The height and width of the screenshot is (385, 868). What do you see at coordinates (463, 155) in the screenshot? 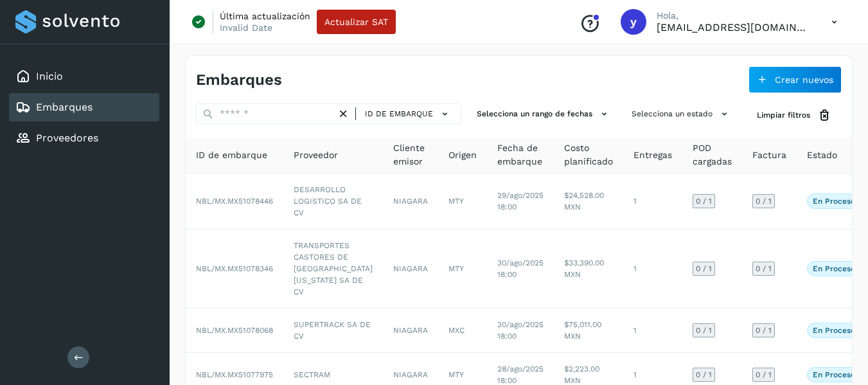
I see `span: Origen` at bounding box center [463, 155].